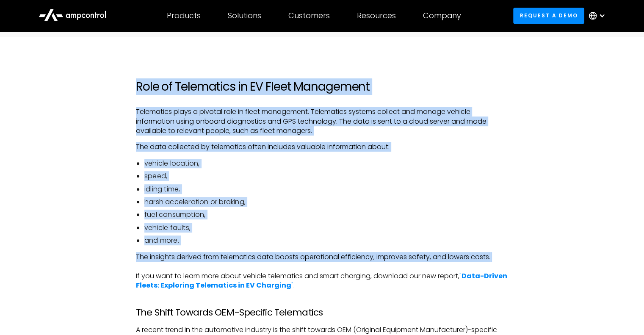 This screenshot has height=335, width=644. I want to click on div: Customers, so click(309, 15).